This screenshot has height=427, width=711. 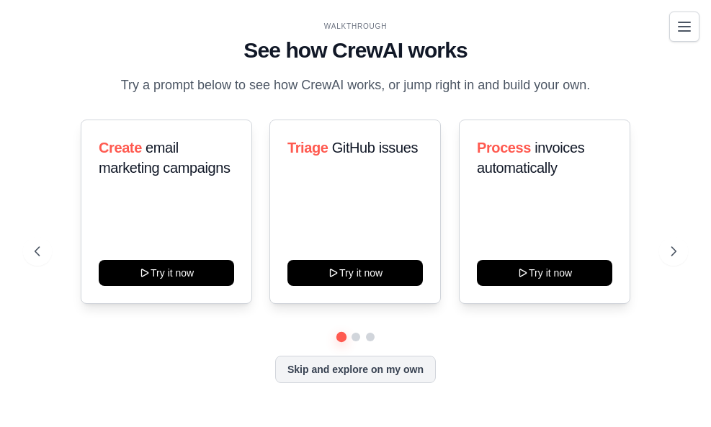 What do you see at coordinates (356, 85) in the screenshot?
I see `p: Try a prompt below to see how CrewAI works, or jump right in and build your own.` at bounding box center [356, 85].